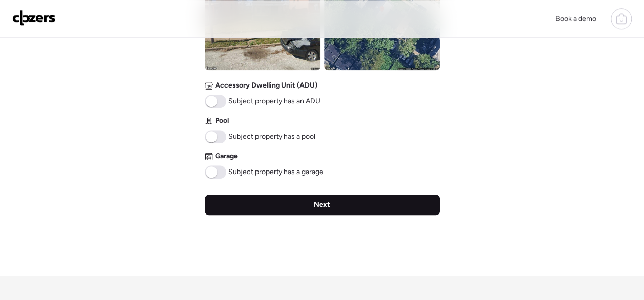  I want to click on img: Logo, so click(34, 18).